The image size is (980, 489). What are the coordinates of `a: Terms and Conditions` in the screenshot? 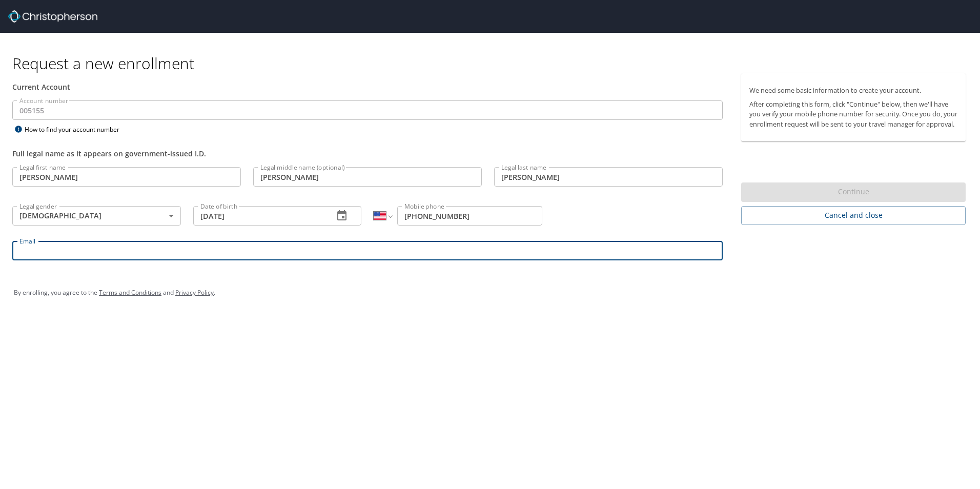 It's located at (130, 292).